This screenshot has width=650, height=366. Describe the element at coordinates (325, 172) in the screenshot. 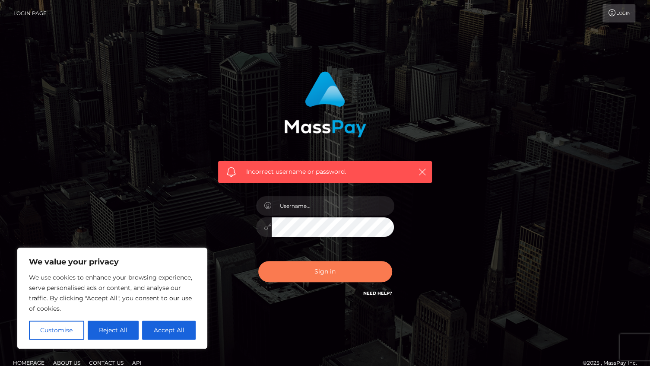

I see `span: Incorrect username or password.` at that location.